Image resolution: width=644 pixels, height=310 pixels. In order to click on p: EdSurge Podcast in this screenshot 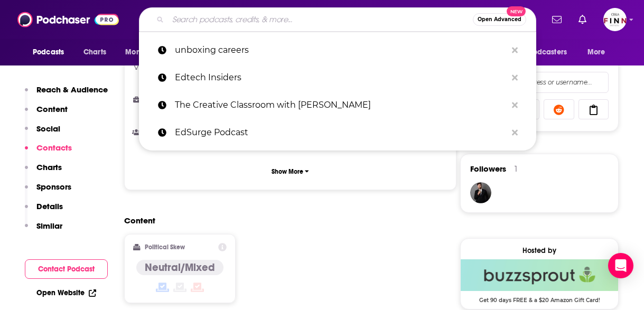, I will do `click(341, 132)`.